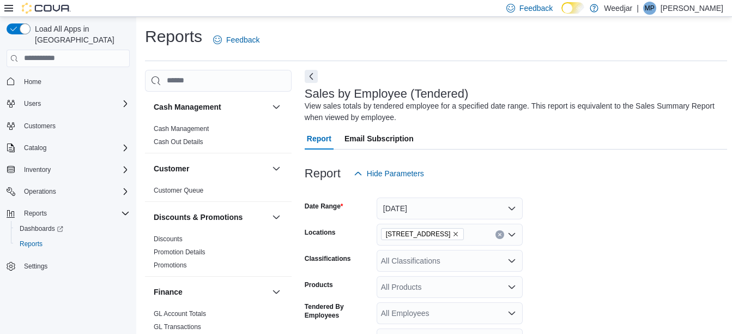 The width and height of the screenshot is (732, 334). I want to click on span: Cash Out Details, so click(178, 142).